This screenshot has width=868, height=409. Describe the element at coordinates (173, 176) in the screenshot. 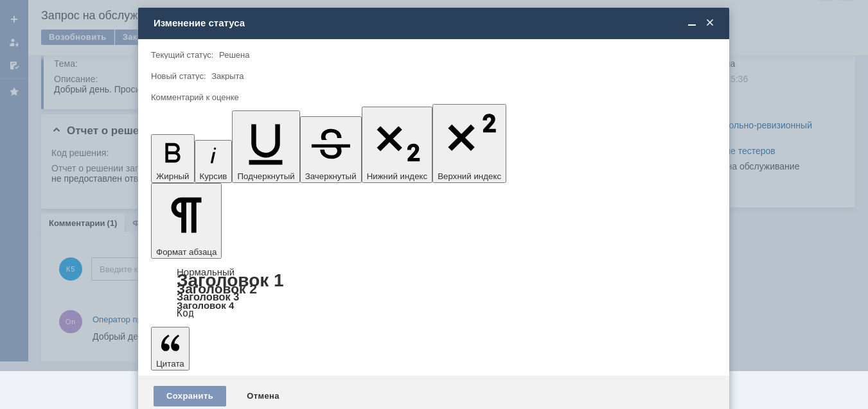

I see `span: Жирный` at that location.